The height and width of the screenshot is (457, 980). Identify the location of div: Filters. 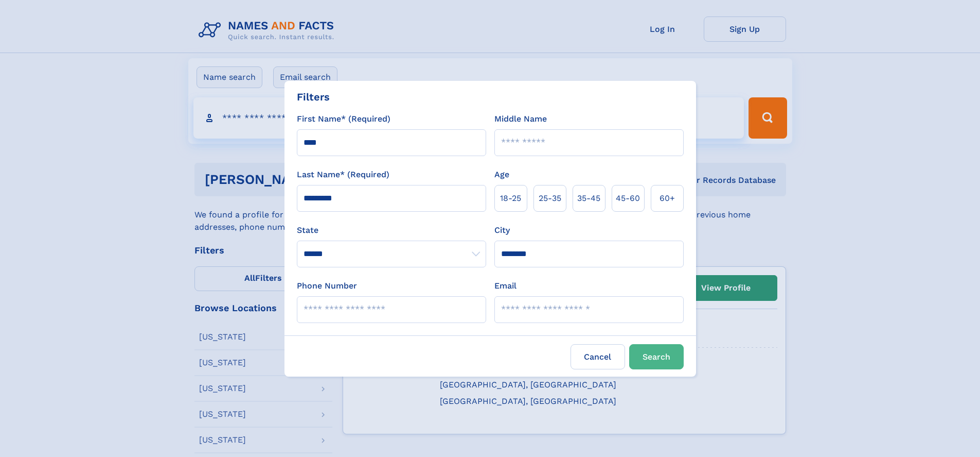
(314, 97).